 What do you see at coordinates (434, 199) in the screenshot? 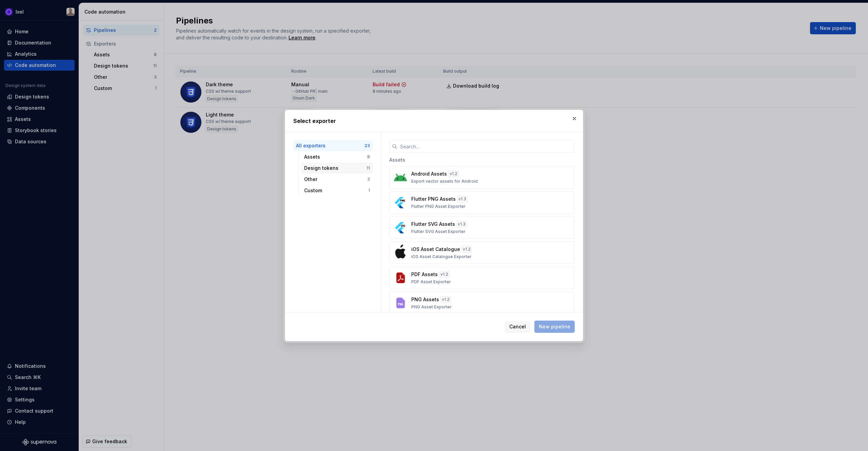
I see `p: Flutter PNG Assets` at bounding box center [434, 199].